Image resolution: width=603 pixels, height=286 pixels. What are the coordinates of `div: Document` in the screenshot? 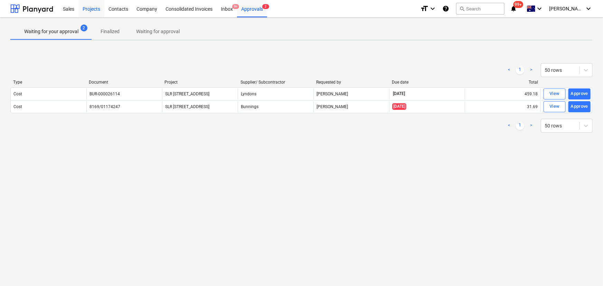 It's located at (124, 82).